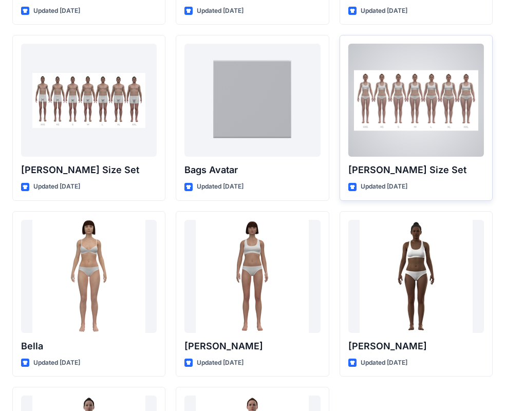 The width and height of the screenshot is (505, 411). I want to click on a: Bags Avatar, so click(252, 100).